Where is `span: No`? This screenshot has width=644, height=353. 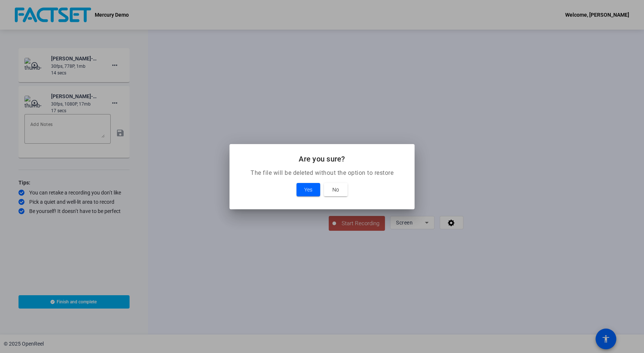
span: No is located at coordinates (336, 190).